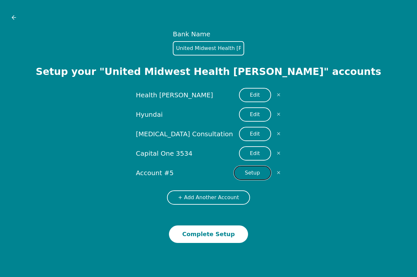 The image size is (417, 277). I want to click on button: Complete Setup, so click(208, 234).